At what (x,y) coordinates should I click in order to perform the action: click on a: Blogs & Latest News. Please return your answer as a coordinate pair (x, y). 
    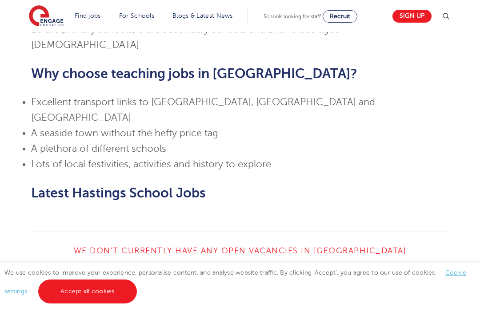
    Looking at the image, I should click on (203, 16).